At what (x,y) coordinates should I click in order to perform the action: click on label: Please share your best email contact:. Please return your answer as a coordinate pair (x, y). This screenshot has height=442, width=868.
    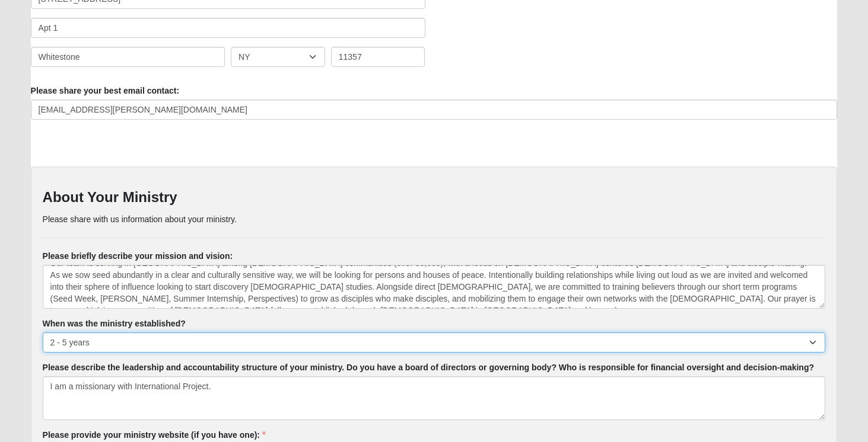
    Looking at the image, I should click on (105, 91).